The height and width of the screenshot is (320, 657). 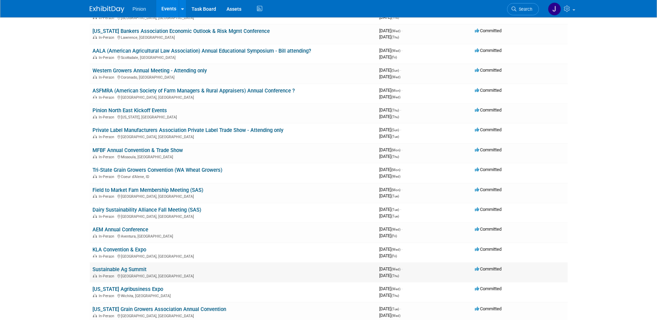 What do you see at coordinates (150, 71) in the screenshot?
I see `a: Western Growers Annual Meeting - Attending only` at bounding box center [150, 71].